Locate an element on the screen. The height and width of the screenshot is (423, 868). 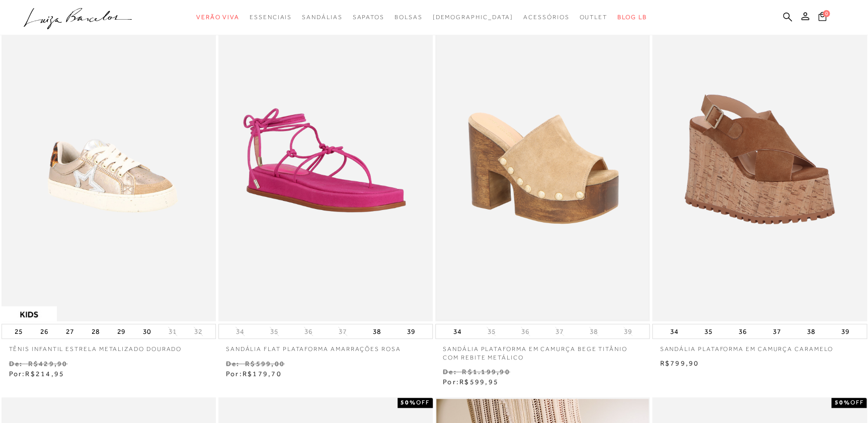
small: R$1.199,90 is located at coordinates (486, 372).